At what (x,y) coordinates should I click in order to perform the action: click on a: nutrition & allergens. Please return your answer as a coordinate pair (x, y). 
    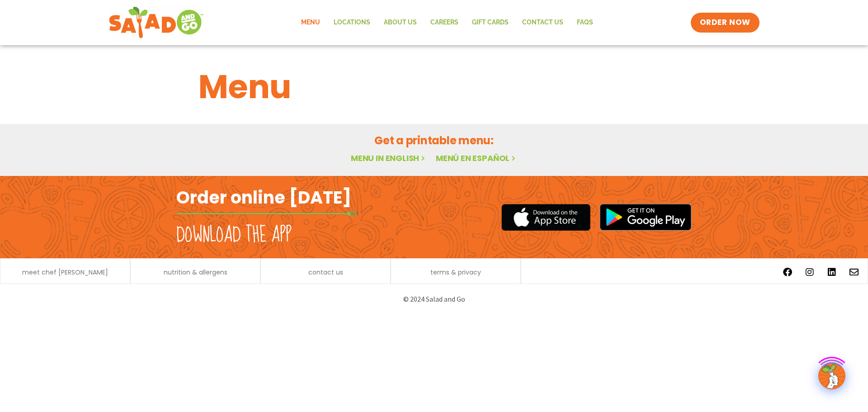
    Looking at the image, I should click on (196, 272).